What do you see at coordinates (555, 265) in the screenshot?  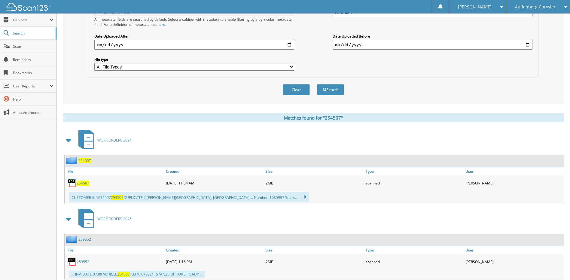 I see `div: Chat Widget` at bounding box center [555, 265].